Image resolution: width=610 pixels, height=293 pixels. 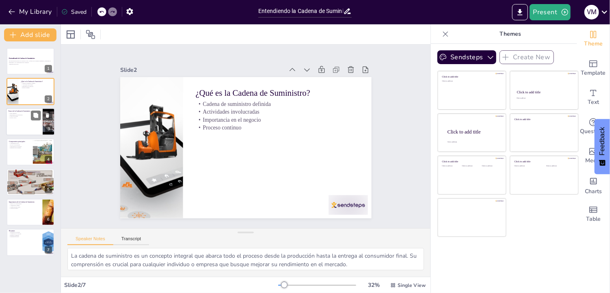 I want to click on p: Impacto en la rentabilidad, so click(x=24, y=204).